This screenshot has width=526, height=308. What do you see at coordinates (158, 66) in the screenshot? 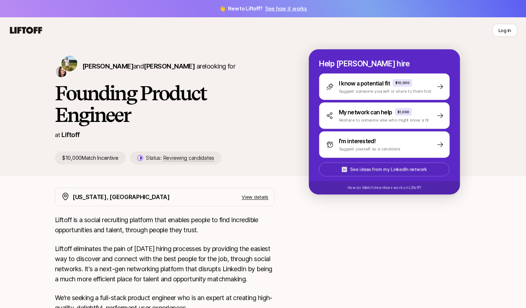
I see `p: are looking for` at bounding box center [158, 66].